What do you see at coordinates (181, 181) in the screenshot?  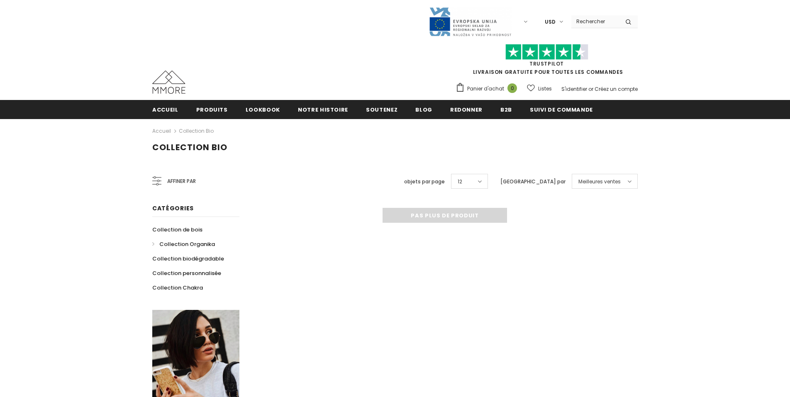 I see `span: Affiner par` at bounding box center [181, 181].